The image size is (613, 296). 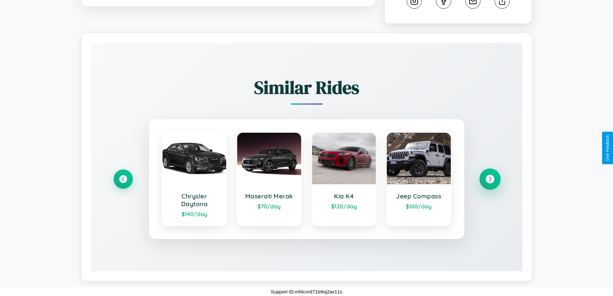 What do you see at coordinates (344, 206) in the screenshot?
I see `div: $ 120 /day` at bounding box center [344, 206].